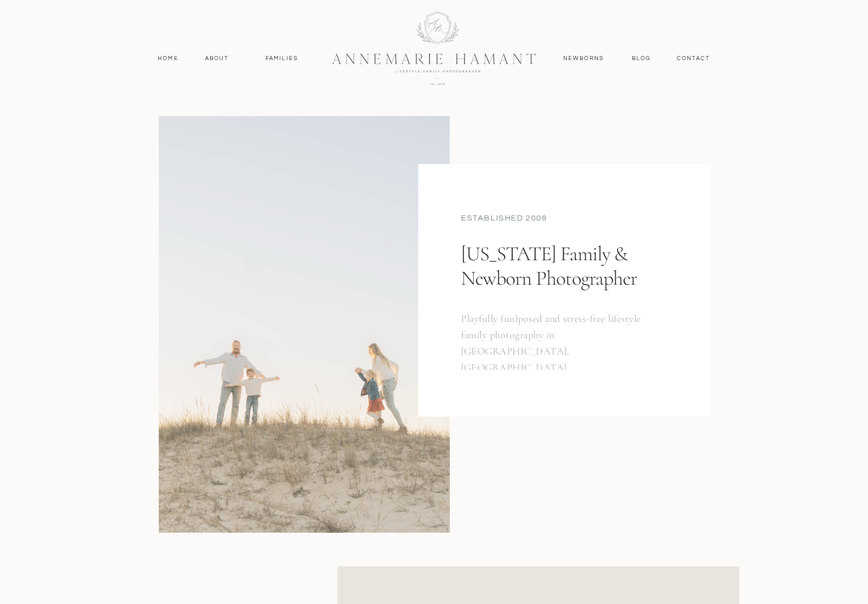  Describe the element at coordinates (565, 219) in the screenshot. I see `div: established 2008` at that location.